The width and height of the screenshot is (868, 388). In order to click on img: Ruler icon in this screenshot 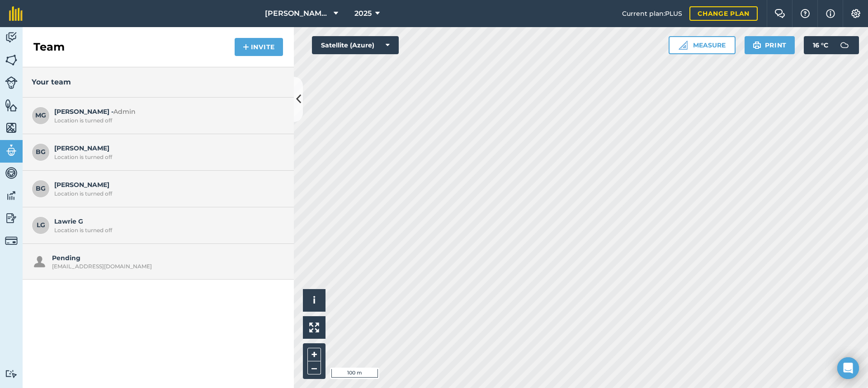, I will do `click(684, 45)`.